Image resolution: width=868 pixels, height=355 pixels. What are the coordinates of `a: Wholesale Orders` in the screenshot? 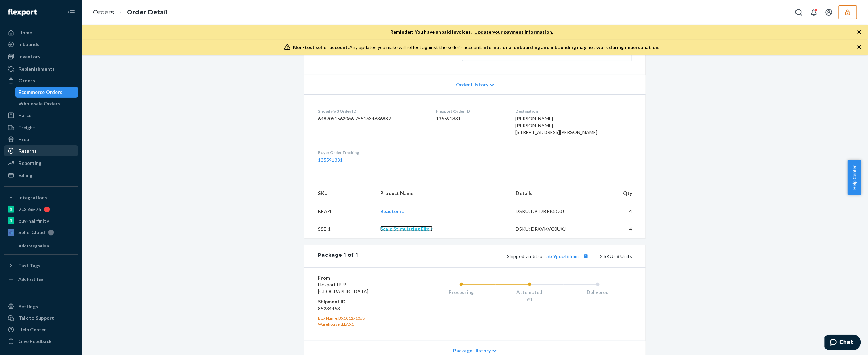 It's located at (47, 104).